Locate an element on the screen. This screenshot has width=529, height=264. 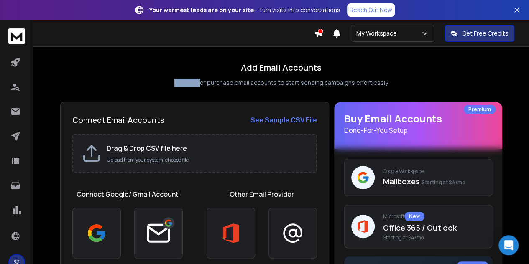
div: Open Intercom Messenger is located at coordinates (508, 245).